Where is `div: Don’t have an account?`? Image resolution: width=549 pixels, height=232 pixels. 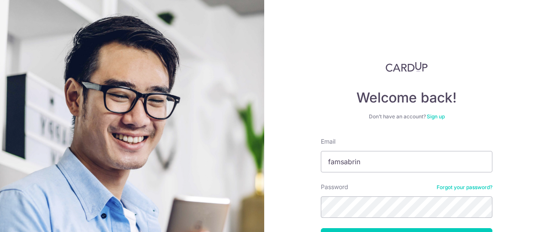
div: Don’t have an account? is located at coordinates (406, 117).